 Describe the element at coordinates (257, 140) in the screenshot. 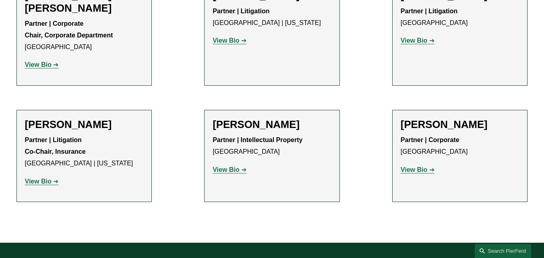

I see `strong: Partner | Intellectual Property` at that location.